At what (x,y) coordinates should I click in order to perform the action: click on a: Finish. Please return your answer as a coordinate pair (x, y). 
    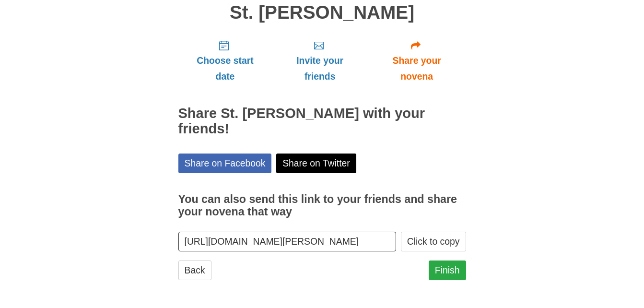
    Looking at the image, I should click on (448, 270).